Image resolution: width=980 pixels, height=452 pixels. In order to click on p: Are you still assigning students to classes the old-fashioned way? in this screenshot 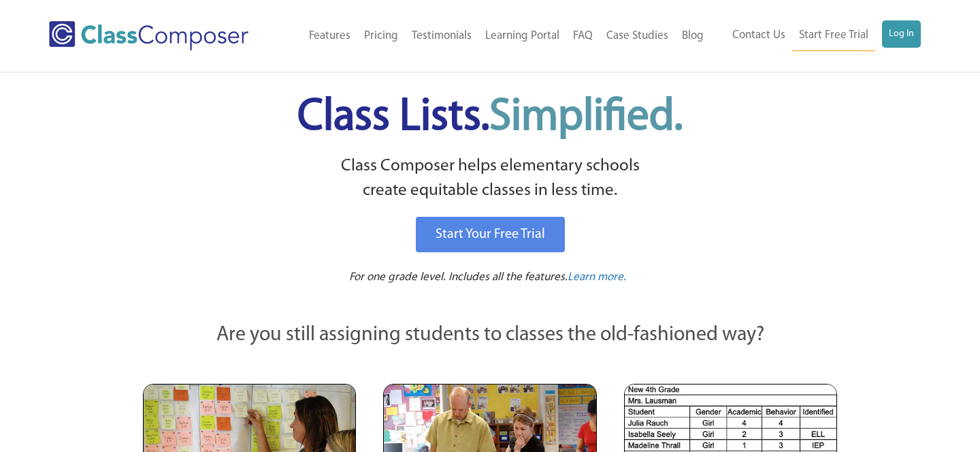, I will do `click(490, 335)`.